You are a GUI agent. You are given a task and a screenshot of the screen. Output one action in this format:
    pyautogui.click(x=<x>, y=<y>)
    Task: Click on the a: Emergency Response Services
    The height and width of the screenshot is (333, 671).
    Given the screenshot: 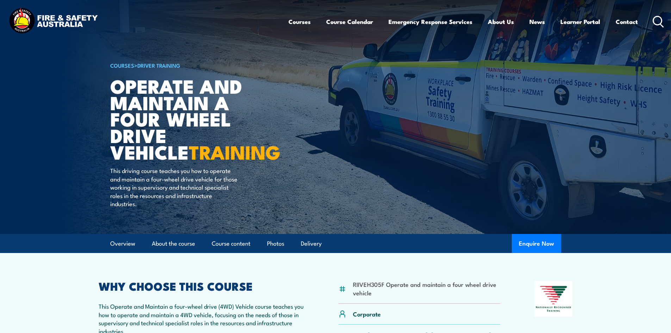 What is the action you would take?
    pyautogui.click(x=431, y=21)
    